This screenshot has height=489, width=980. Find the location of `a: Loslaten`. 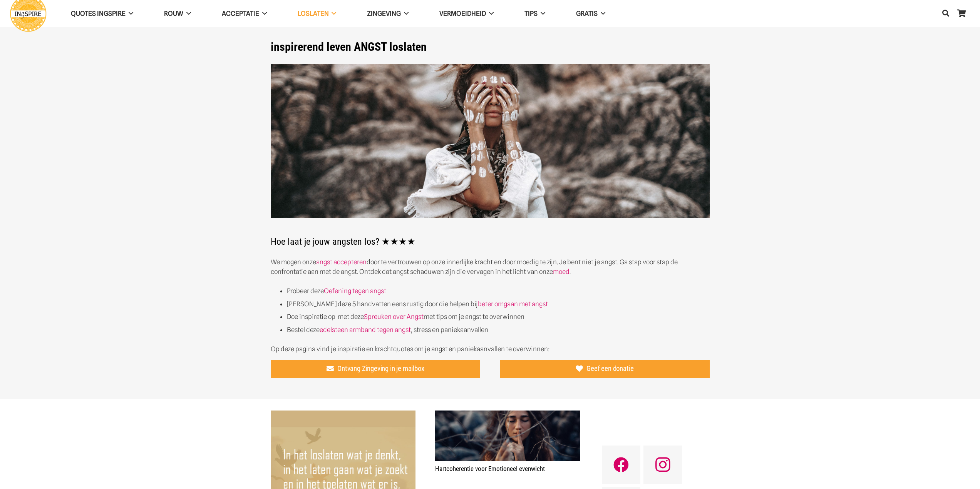

a: Loslaten is located at coordinates (317, 13).